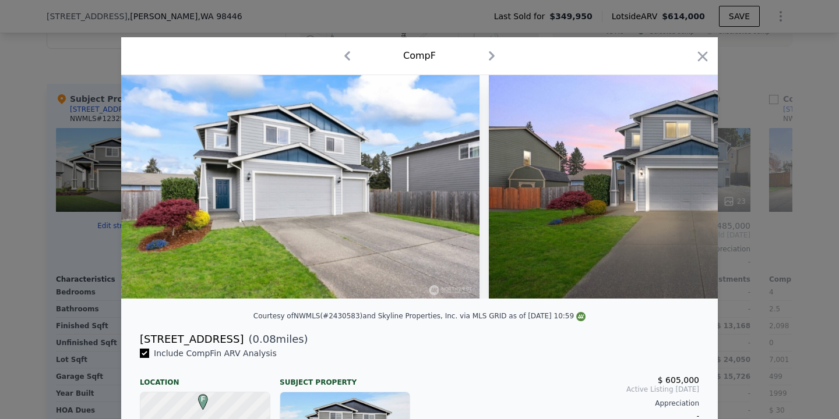 Image resolution: width=839 pixels, height=419 pixels. What do you see at coordinates (678, 380) in the screenshot?
I see `span: $ 605,000` at bounding box center [678, 380].